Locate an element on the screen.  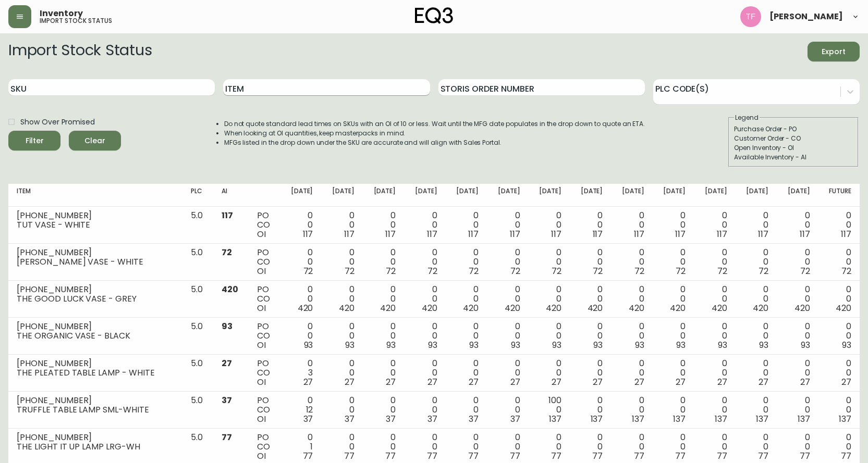
span: Inventory is located at coordinates (61, 13).